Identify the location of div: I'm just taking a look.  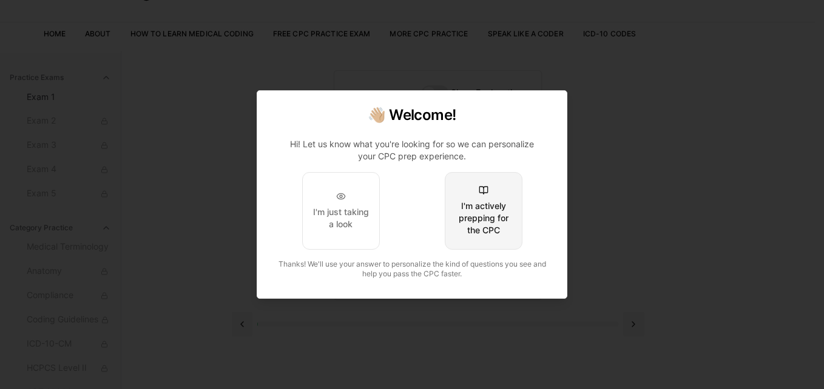
(341, 218).